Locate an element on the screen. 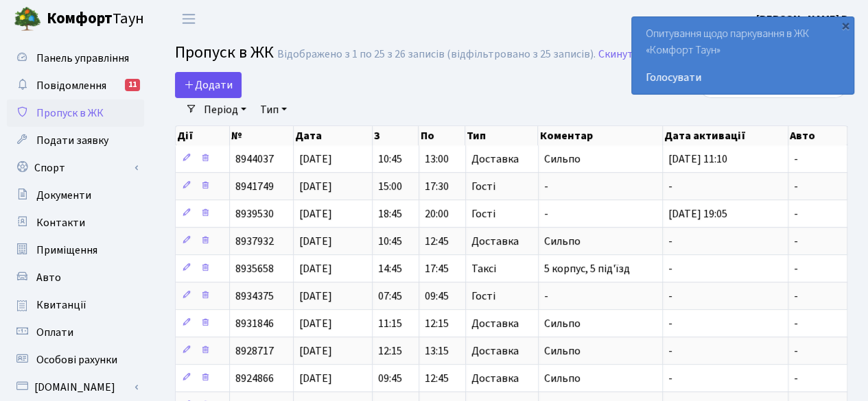 Image resolution: width=868 pixels, height=401 pixels. span: Подати заявку is located at coordinates (72, 141).